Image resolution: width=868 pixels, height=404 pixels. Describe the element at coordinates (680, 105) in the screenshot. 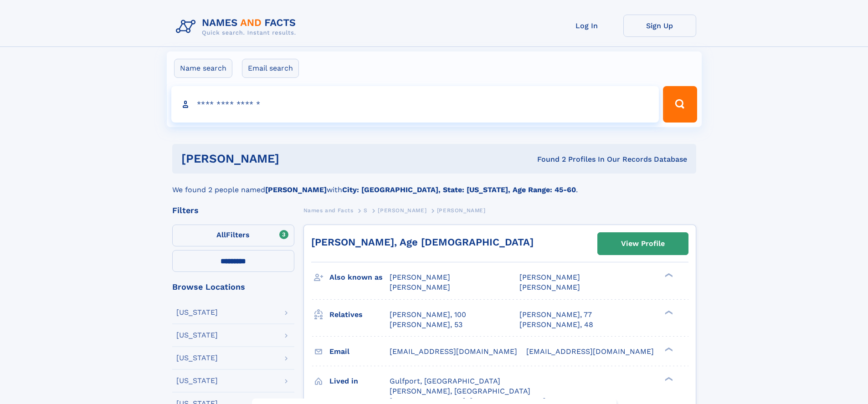

I see `button: Search Button` at that location.